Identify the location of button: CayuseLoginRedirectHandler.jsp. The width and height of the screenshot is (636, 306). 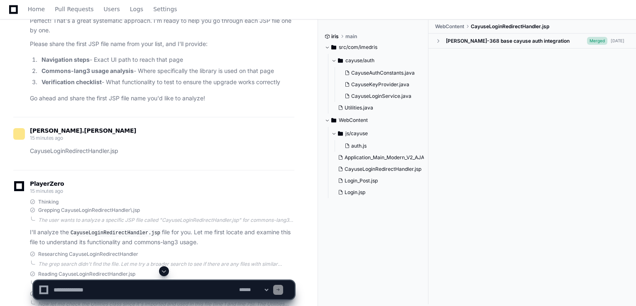
(379, 169).